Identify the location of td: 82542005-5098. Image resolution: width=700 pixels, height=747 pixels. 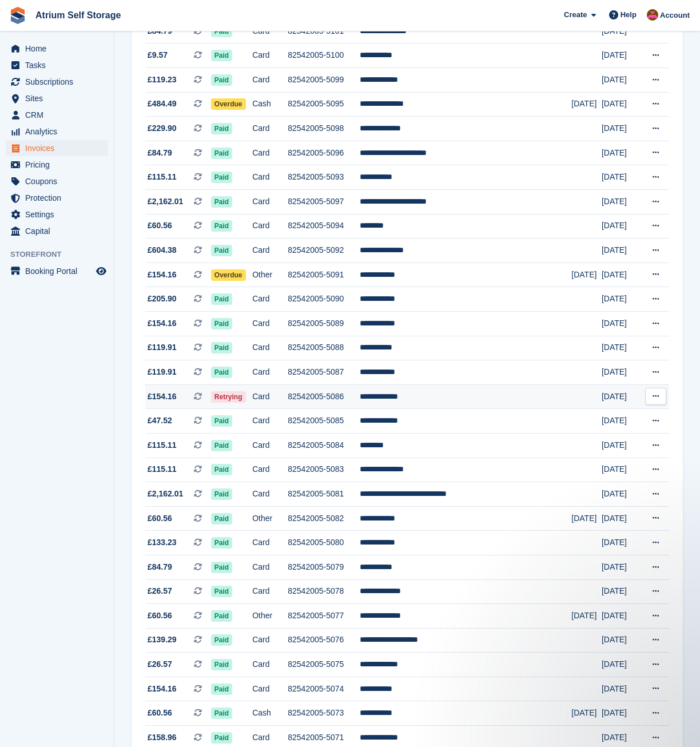
(324, 129).